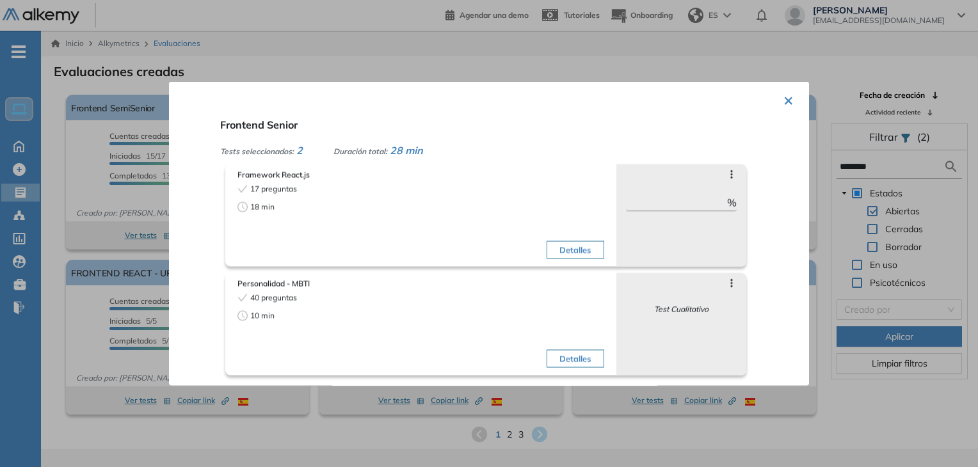 The height and width of the screenshot is (467, 978). What do you see at coordinates (273, 298) in the screenshot?
I see `span: 40 preguntas` at bounding box center [273, 298].